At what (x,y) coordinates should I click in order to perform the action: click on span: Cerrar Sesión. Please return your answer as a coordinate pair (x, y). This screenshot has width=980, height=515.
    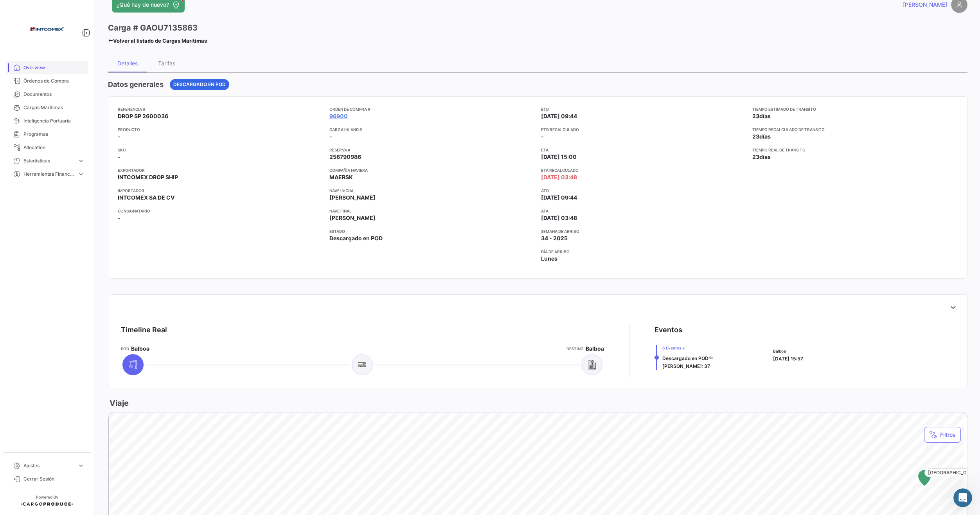
    Looking at the image, I should click on (54, 478).